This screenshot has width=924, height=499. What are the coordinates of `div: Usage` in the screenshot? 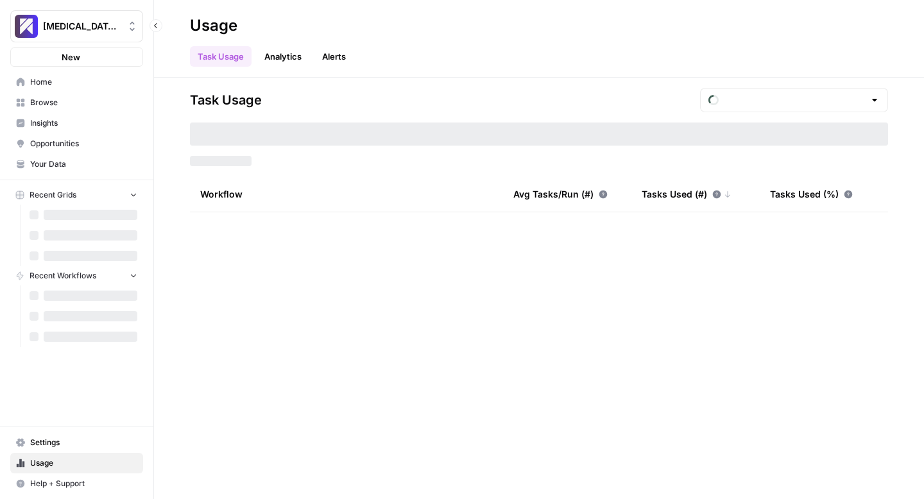 It's located at (214, 26).